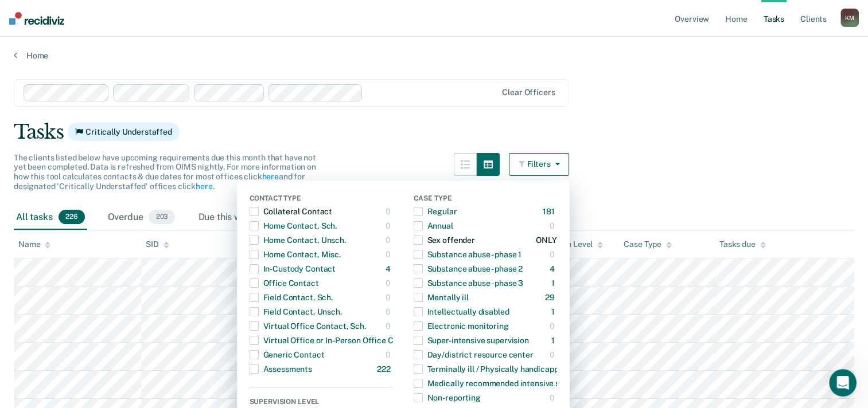 This screenshot has height=408, width=868. I want to click on span: The clients listed below have upcoming requirements due this month that have not yet been complet..., so click(165, 172).